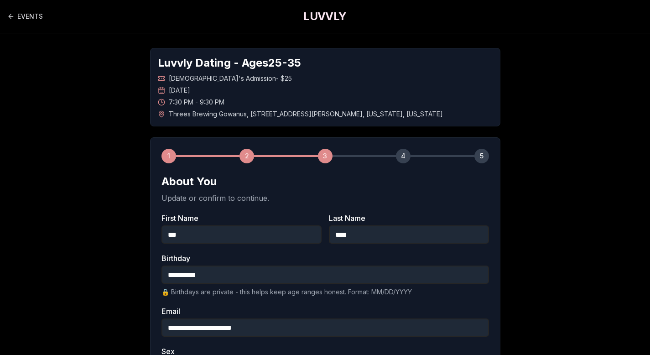  Describe the element at coordinates (325, 351) in the screenshot. I see `label: Sex` at that location.